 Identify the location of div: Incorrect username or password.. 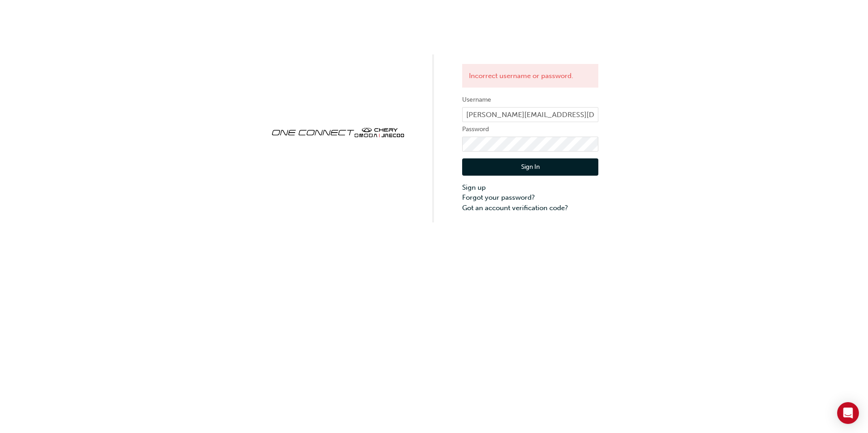
(530, 76).